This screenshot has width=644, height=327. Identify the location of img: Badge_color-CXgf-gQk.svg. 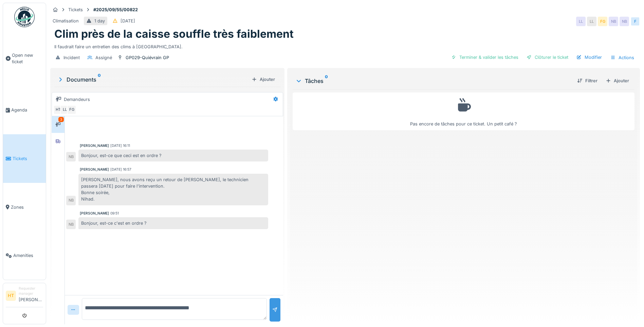
(25, 17).